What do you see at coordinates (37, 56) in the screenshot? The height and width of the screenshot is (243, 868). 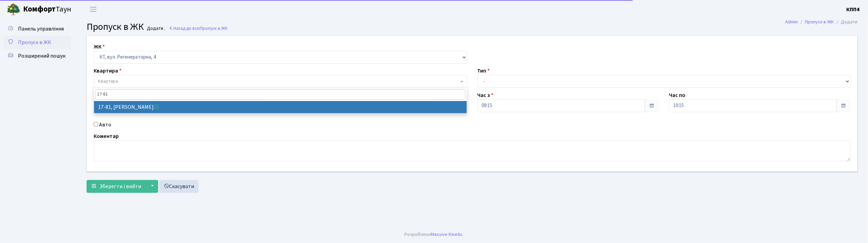 I see `a: Розширений пошук` at bounding box center [37, 56].